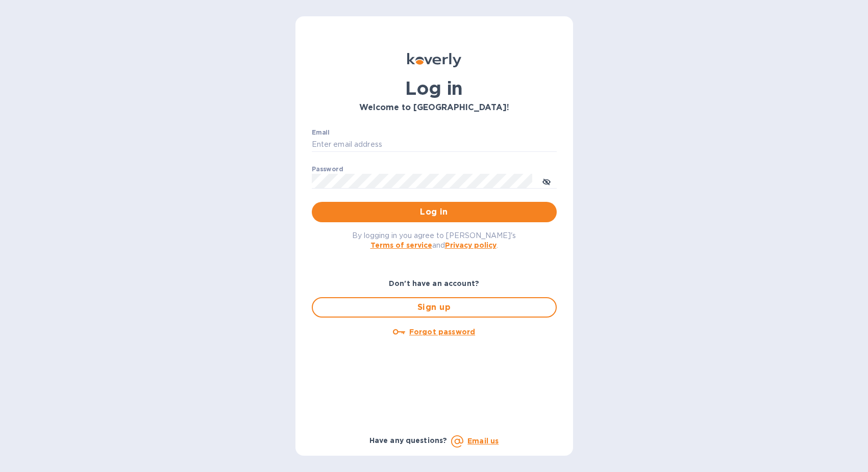  What do you see at coordinates (434, 212) in the screenshot?
I see `span: Log in` at bounding box center [434, 212].